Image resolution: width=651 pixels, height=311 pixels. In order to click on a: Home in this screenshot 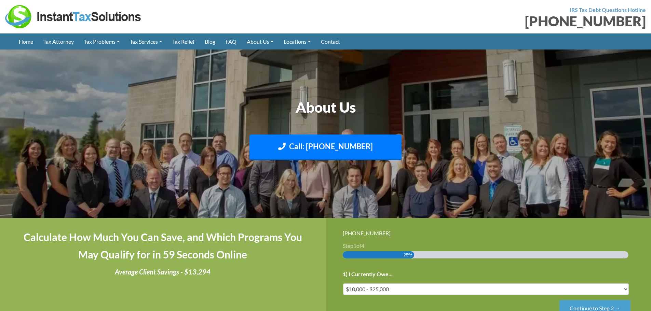, I will do `click(26, 41)`.